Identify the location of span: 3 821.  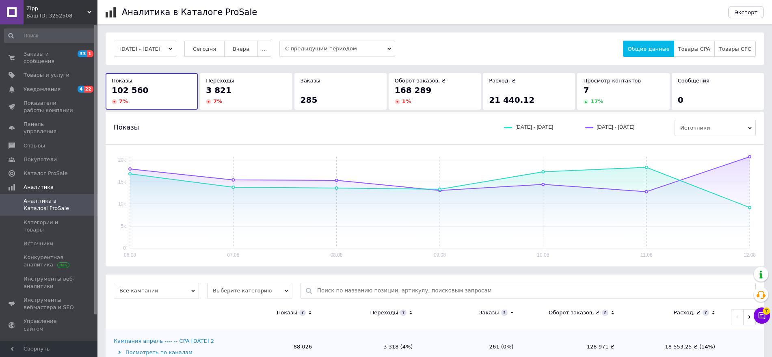
(218, 90).